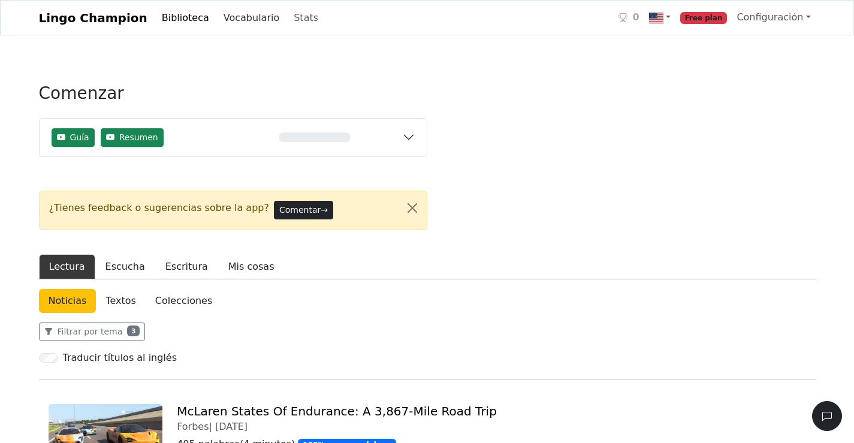  Describe the element at coordinates (629, 17) in the screenshot. I see `a: 0` at that location.